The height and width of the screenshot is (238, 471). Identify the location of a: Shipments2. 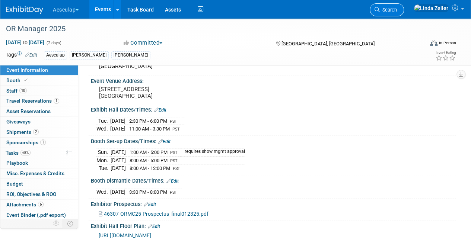
(39, 132).